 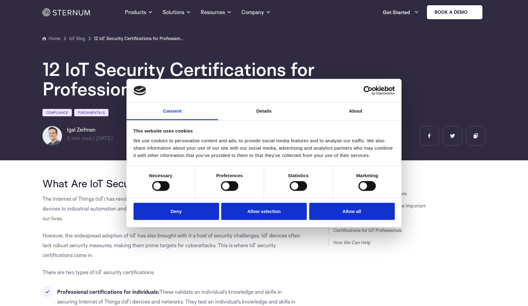 I want to click on h6: Igal Zeifman, so click(x=90, y=130).